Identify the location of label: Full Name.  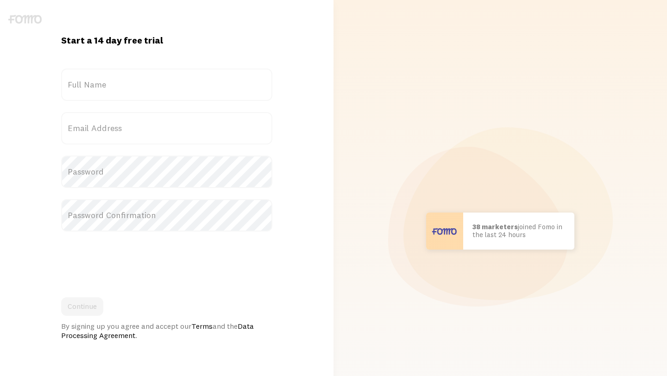
(167, 85).